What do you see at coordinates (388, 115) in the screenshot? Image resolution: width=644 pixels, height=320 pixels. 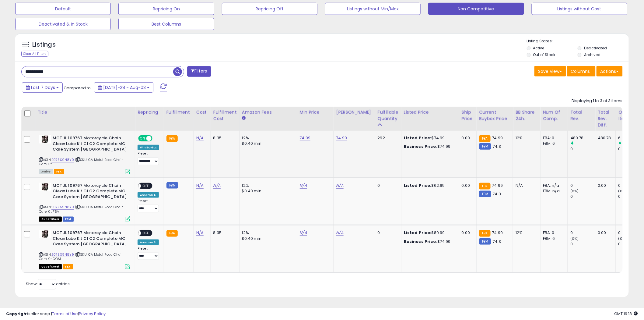 I see `div: Fulfillable Quantity` at bounding box center [388, 115].